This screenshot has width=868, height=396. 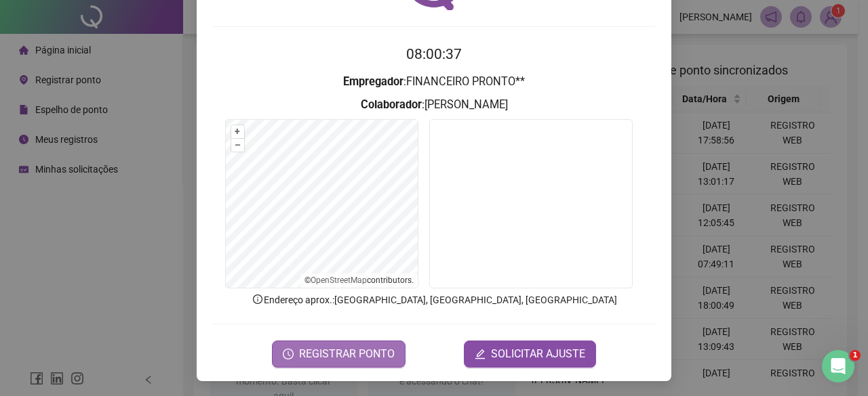 What do you see at coordinates (538, 354) in the screenshot?
I see `span: SOLICITAR AJUSTE` at bounding box center [538, 354].